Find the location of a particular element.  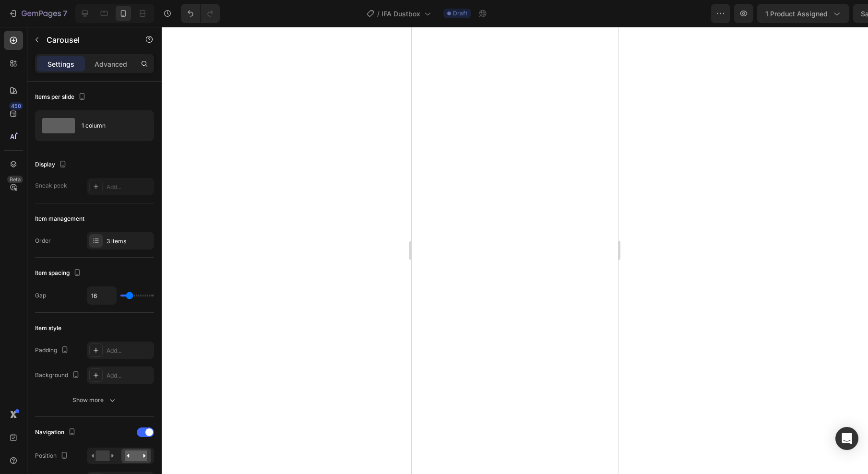

span: 1 product assigned is located at coordinates (713, 13).